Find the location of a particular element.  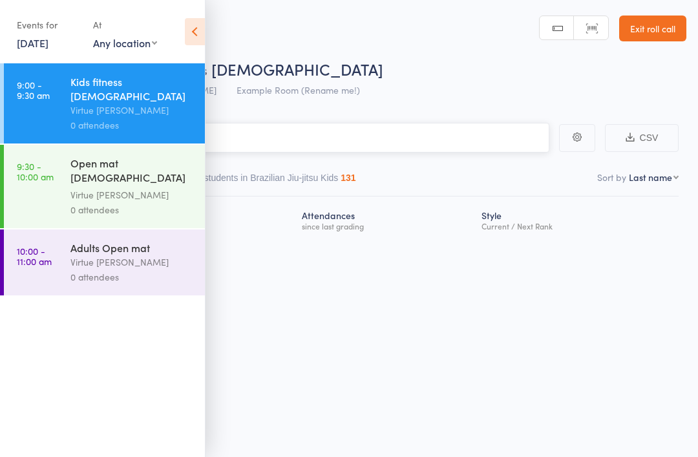

div: Last name is located at coordinates (650, 177).